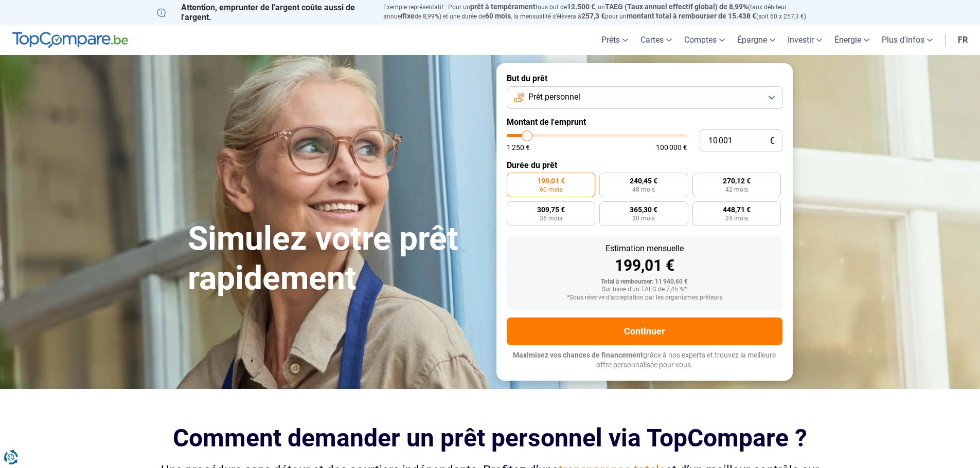 The height and width of the screenshot is (468, 980). What do you see at coordinates (551, 181) in the screenshot?
I see `span: 199,01 €` at bounding box center [551, 181].